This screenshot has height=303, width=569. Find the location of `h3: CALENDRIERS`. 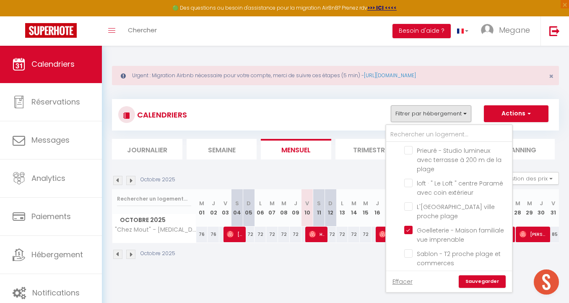

h3: CALENDRIERS is located at coordinates (161, 115).